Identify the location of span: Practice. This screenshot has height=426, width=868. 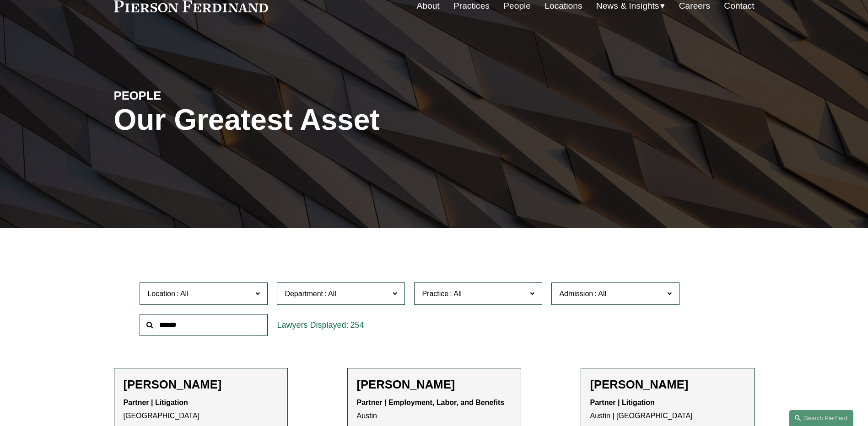
(435, 293).